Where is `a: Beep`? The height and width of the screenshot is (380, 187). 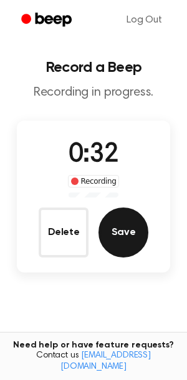
a: Beep is located at coordinates (47, 20).